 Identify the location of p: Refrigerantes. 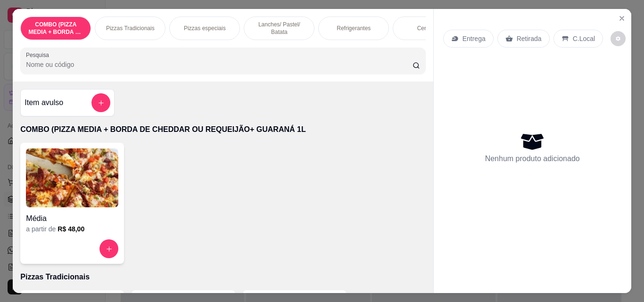
(354, 28).